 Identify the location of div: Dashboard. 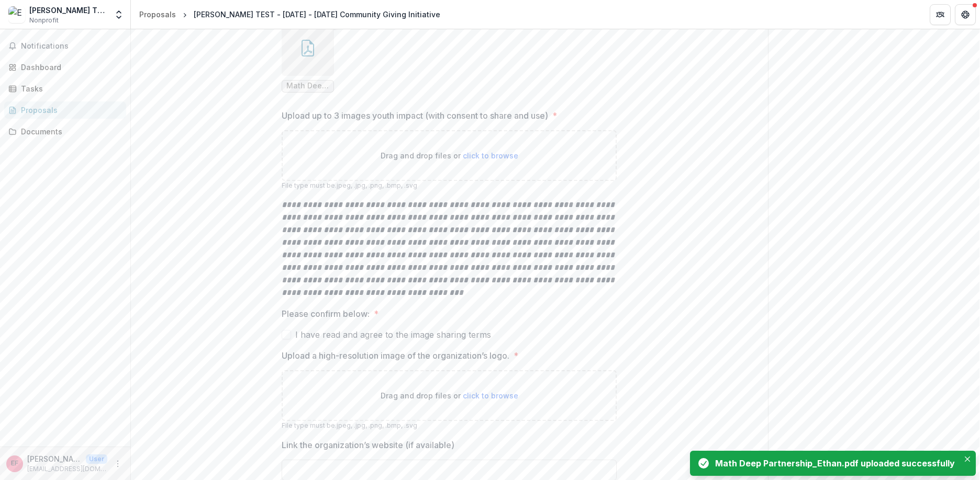
(69, 67).